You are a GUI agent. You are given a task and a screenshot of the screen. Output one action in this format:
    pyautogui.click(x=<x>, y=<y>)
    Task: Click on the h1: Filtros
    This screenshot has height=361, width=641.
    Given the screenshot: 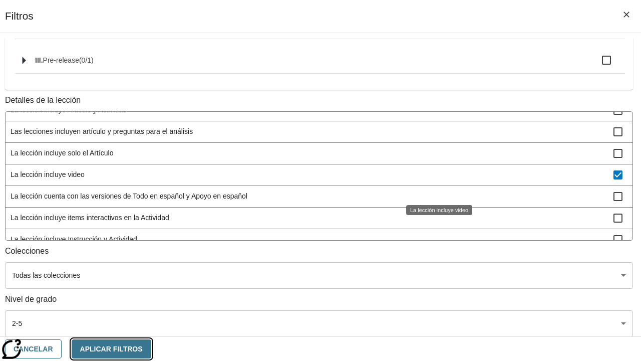 What is the action you would take?
    pyautogui.click(x=19, y=21)
    